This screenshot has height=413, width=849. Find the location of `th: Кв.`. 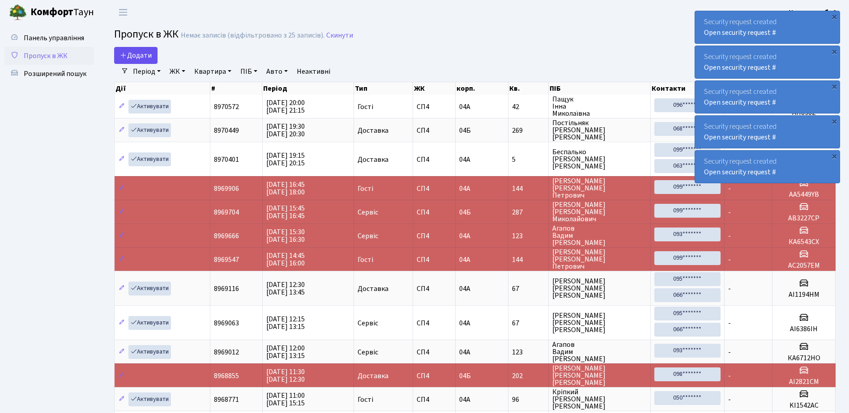

th: Кв. is located at coordinates (528, 89).